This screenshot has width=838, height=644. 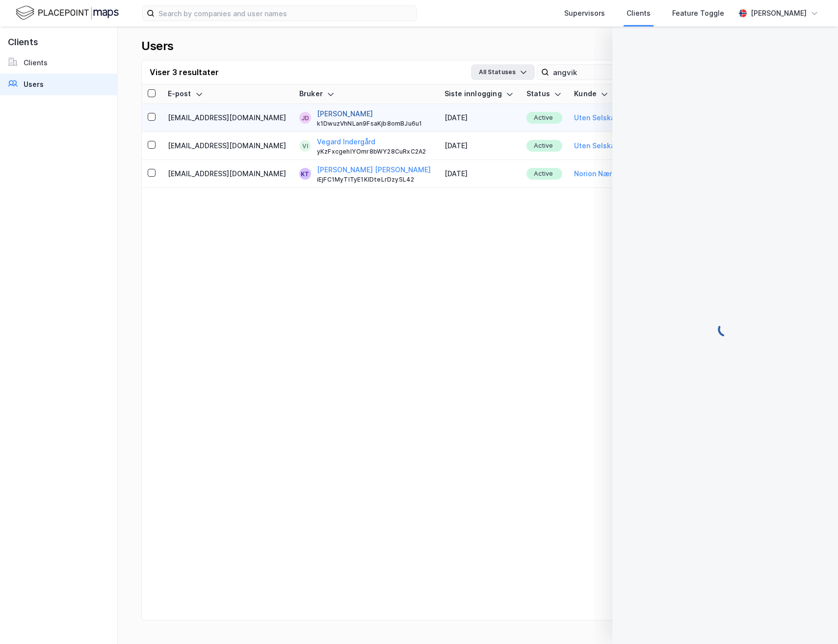 I want to click on div: Status, so click(x=544, y=94).